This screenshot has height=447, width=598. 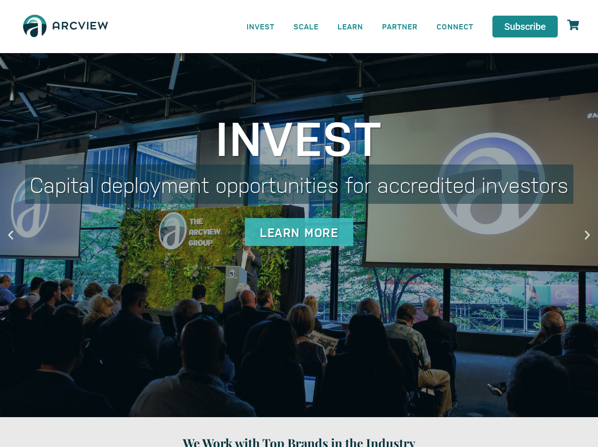 What do you see at coordinates (351, 26) in the screenshot?
I see `a: LEARN` at bounding box center [351, 26].